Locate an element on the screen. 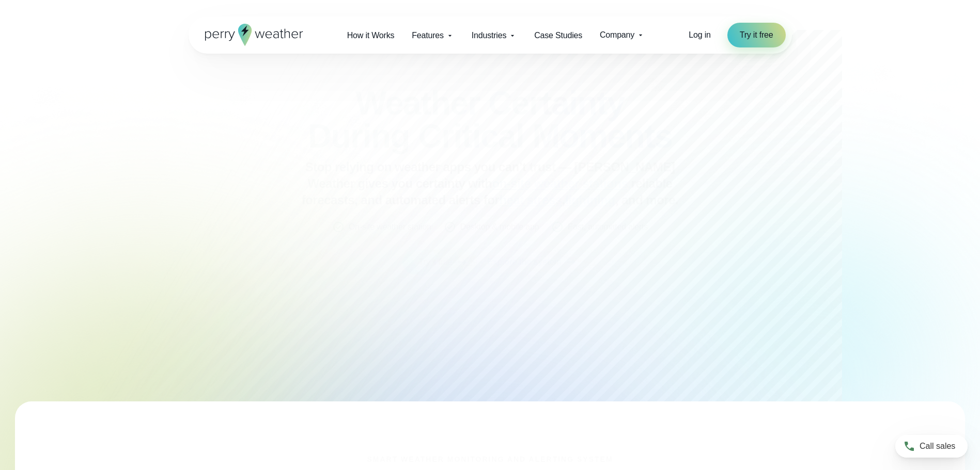 The image size is (980, 470). a: Try it free is located at coordinates (757, 35).